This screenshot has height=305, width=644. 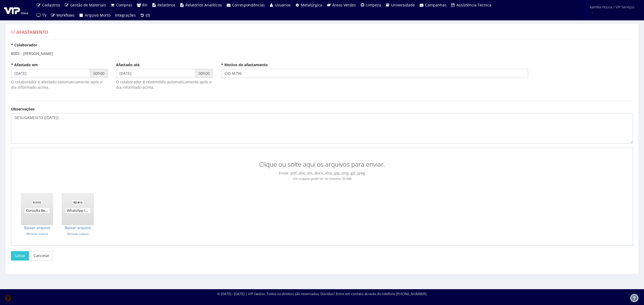 I want to click on label: Afastado até, so click(x=128, y=65).